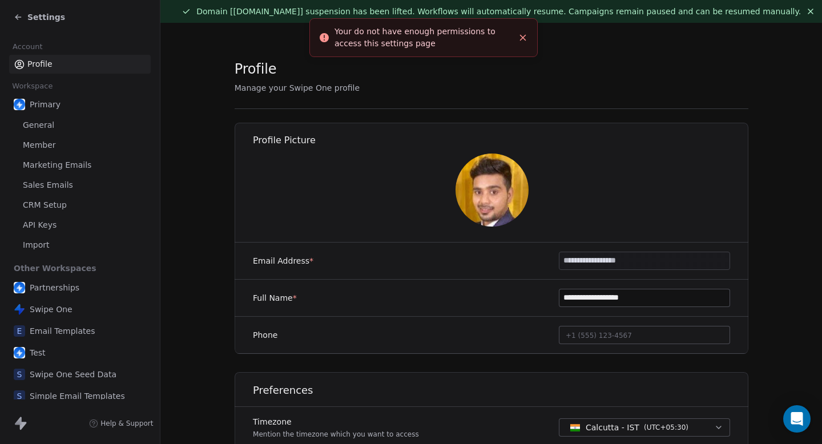 Image resolution: width=822 pixels, height=444 pixels. Describe the element at coordinates (54, 288) in the screenshot. I see `span: Partnerships` at that location.